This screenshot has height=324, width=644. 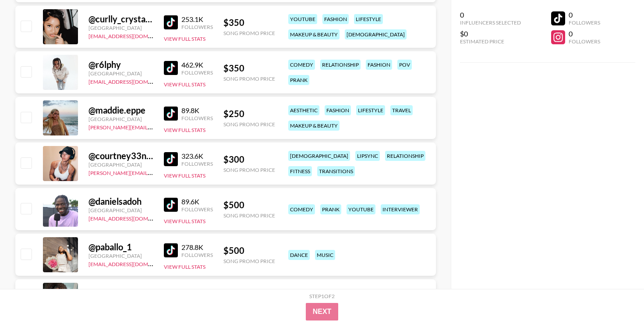 What do you see at coordinates (121, 64) in the screenshot?
I see `div: @ r6lphy` at bounding box center [121, 64].